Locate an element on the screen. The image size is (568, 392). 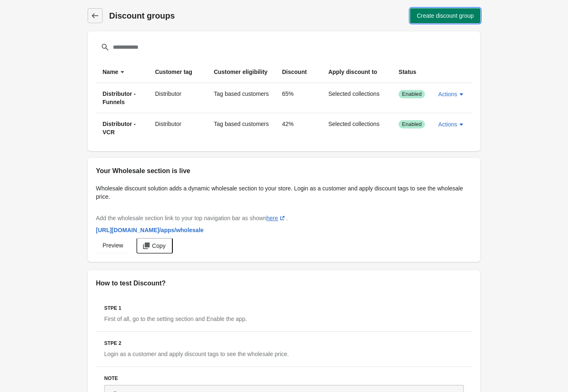
td: 65% is located at coordinates (299, 98).